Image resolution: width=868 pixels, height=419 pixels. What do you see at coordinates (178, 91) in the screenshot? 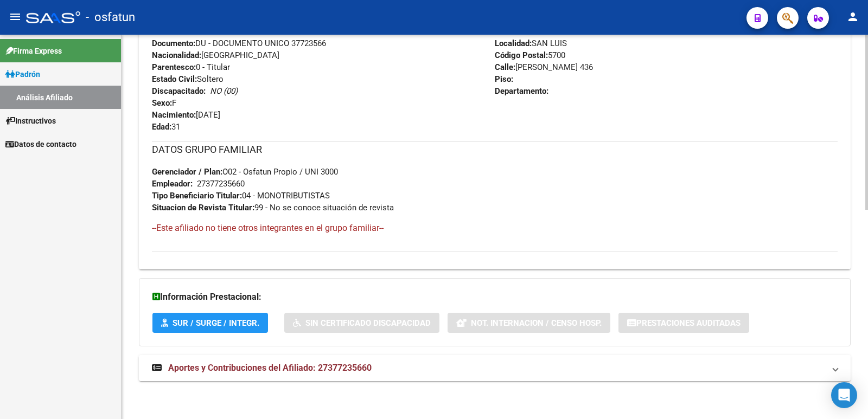
I see `strong: Discapacitado:` at bounding box center [178, 91].